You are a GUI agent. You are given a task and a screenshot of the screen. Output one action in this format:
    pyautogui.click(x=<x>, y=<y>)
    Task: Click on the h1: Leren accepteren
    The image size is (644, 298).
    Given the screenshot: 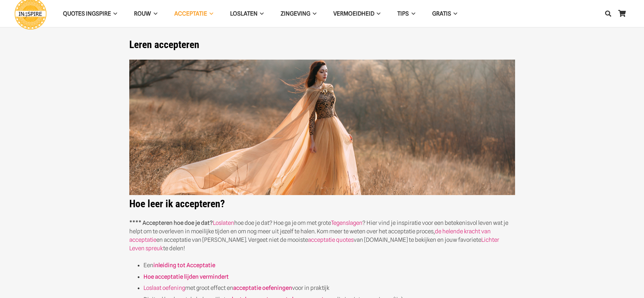 What is the action you would take?
    pyautogui.click(x=322, y=45)
    